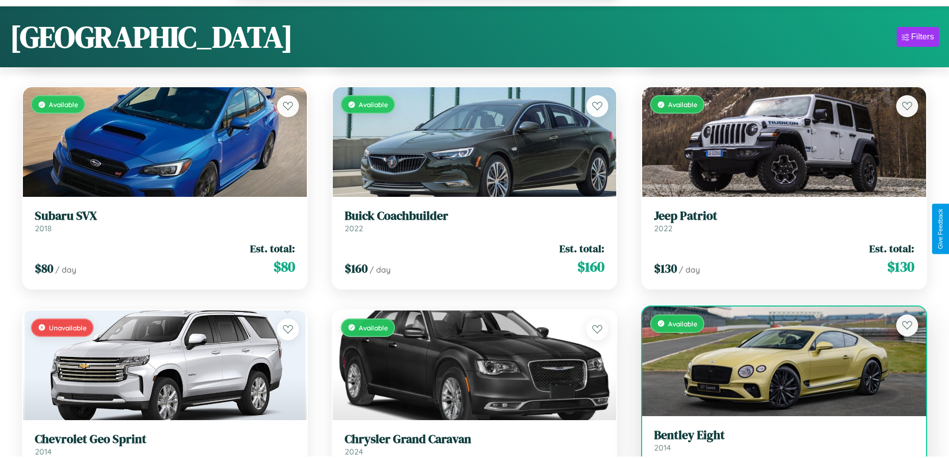 The height and width of the screenshot is (458, 949). What do you see at coordinates (165, 221) in the screenshot?
I see `a: Subaru SVX2018` at bounding box center [165, 221].